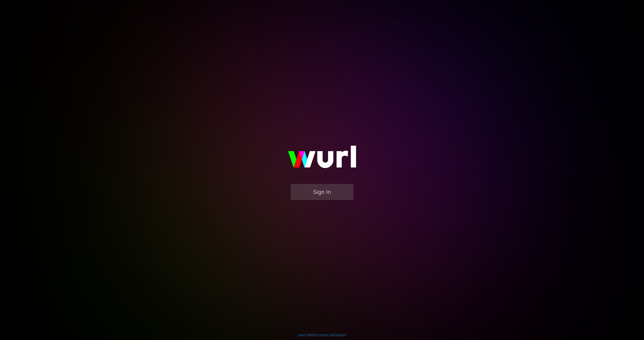 The width and height of the screenshot is (644, 340). I want to click on img: wurl-logo-on-black-223613ac3d8ba8fe6dc639794a292ebdb59501304c7dfd60c99c58986ef67473.svg, so click(322, 159).